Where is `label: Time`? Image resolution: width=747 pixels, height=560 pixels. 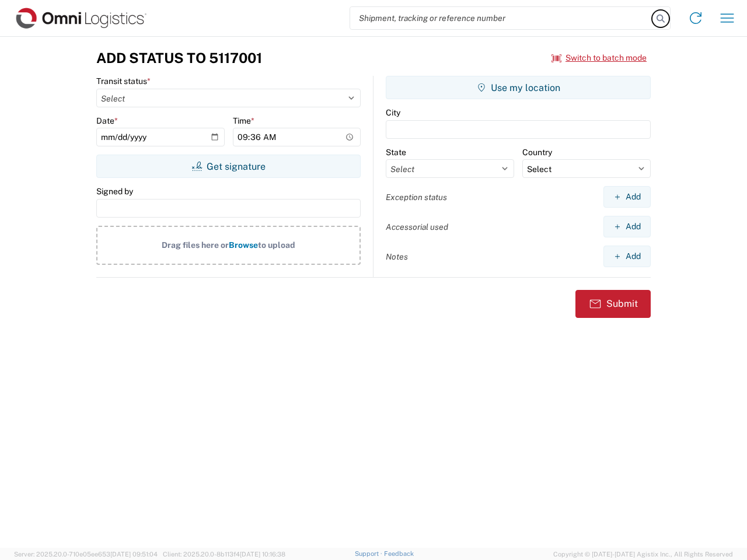
label: Time is located at coordinates (243, 121).